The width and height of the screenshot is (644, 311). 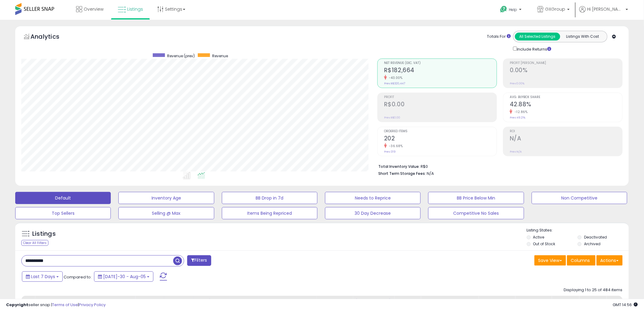 I want to click on span: Profit, so click(x=440, y=97).